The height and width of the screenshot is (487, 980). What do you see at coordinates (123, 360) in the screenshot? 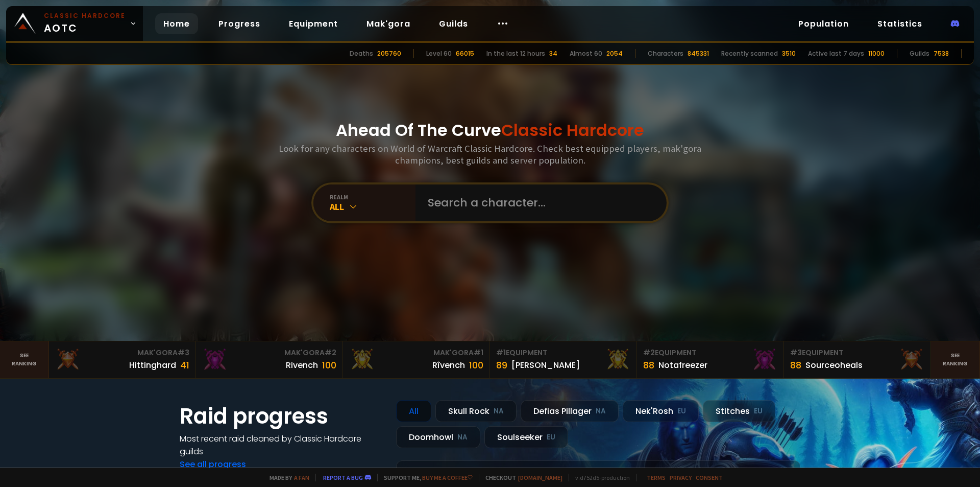
I see `a: Mak'Gora#3Hittinghard41` at bounding box center [123, 360].